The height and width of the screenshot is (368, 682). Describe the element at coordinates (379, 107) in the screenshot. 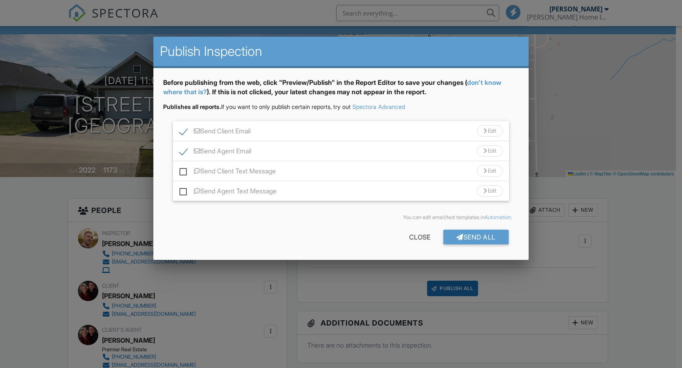

I see `a: Spectora Advanced` at that location.